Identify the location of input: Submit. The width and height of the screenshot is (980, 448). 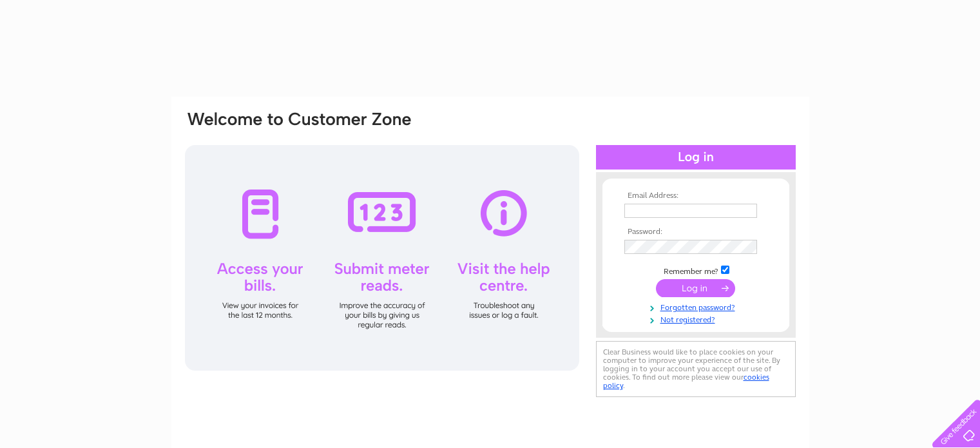
(695, 288).